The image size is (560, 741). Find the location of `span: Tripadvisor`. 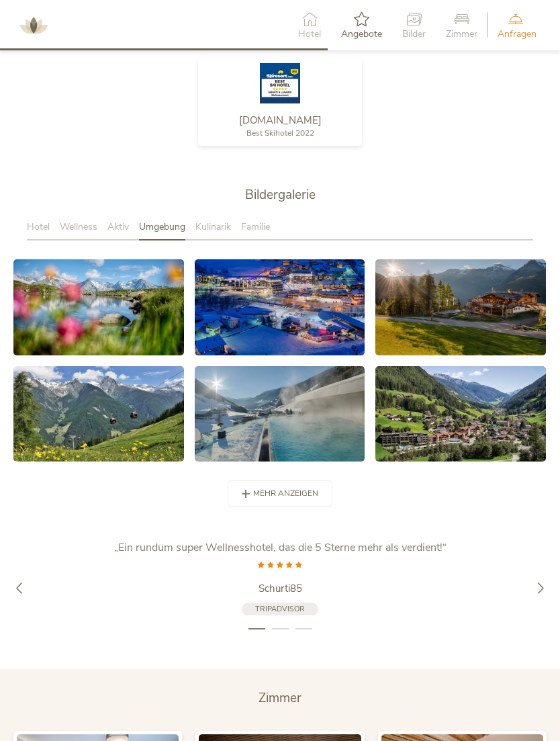

span: Tripadvisor is located at coordinates (280, 609).